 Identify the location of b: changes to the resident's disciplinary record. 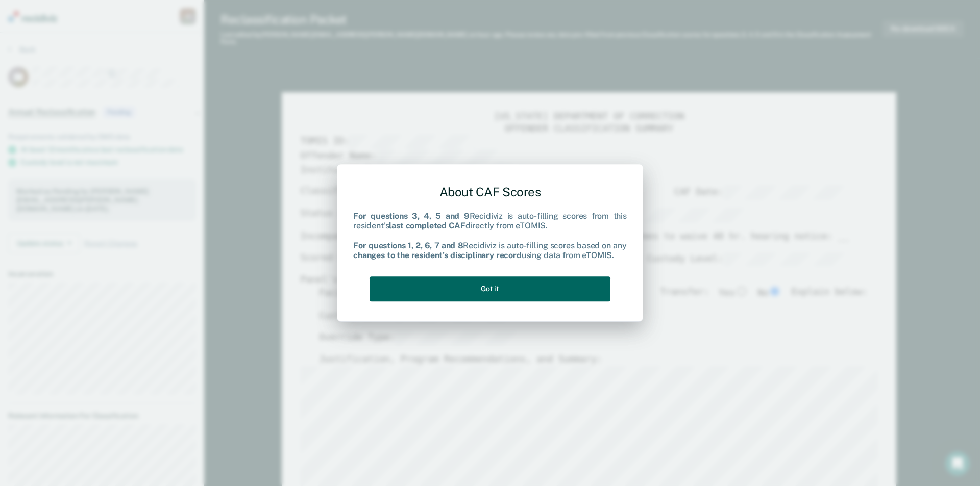
(438, 255).